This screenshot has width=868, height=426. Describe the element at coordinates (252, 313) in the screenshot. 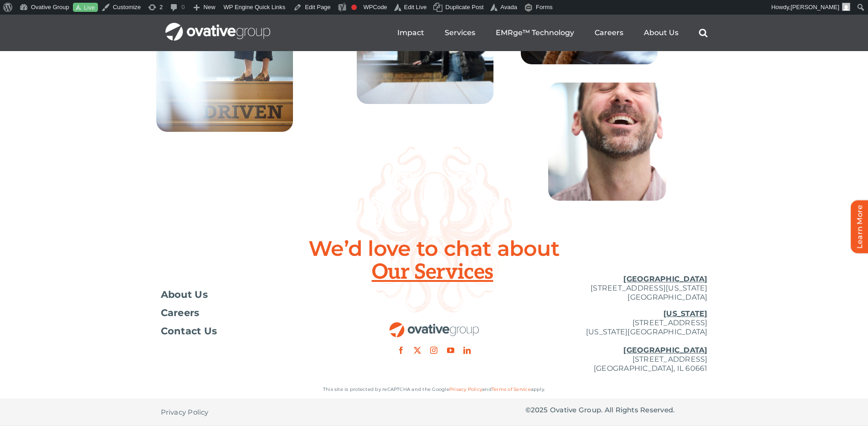

I see `nav: Footer Menu` at that location.